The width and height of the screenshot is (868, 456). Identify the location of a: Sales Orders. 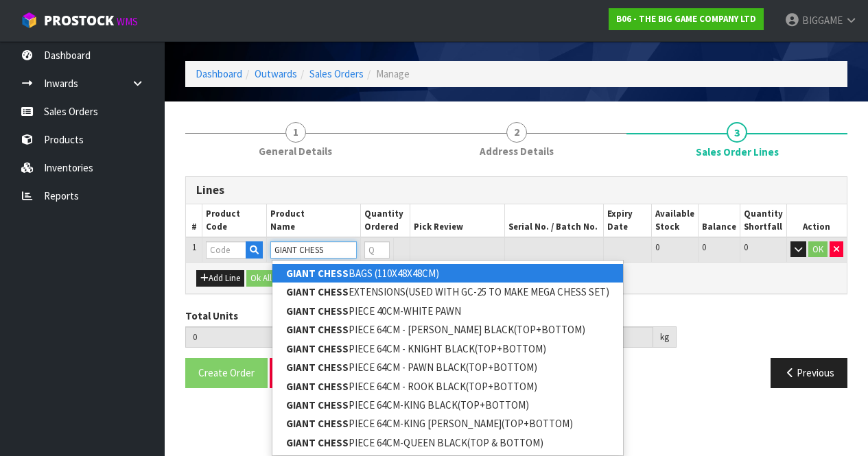
(336, 73).